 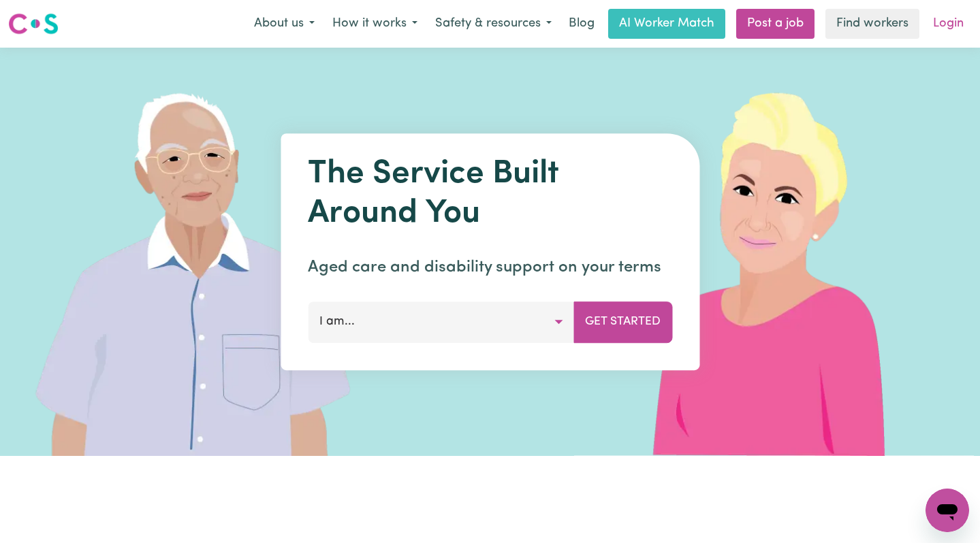 I want to click on button: Get Started, so click(x=623, y=322).